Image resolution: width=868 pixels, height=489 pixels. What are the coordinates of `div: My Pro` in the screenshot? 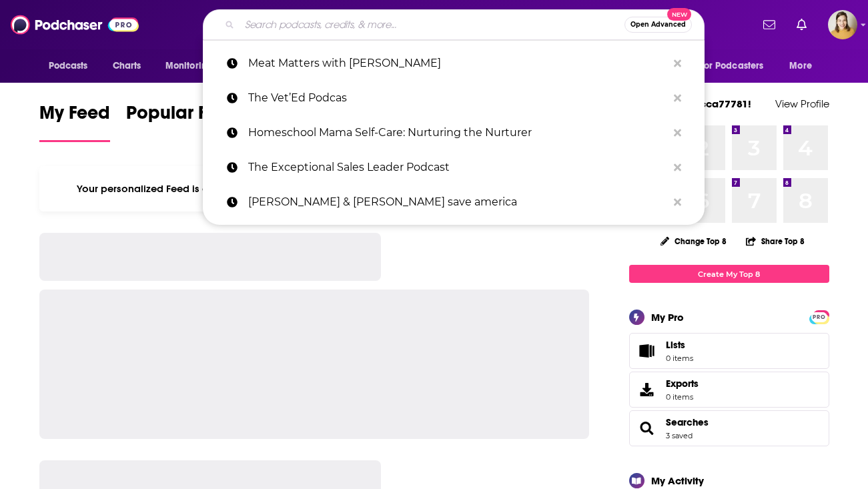 It's located at (667, 317).